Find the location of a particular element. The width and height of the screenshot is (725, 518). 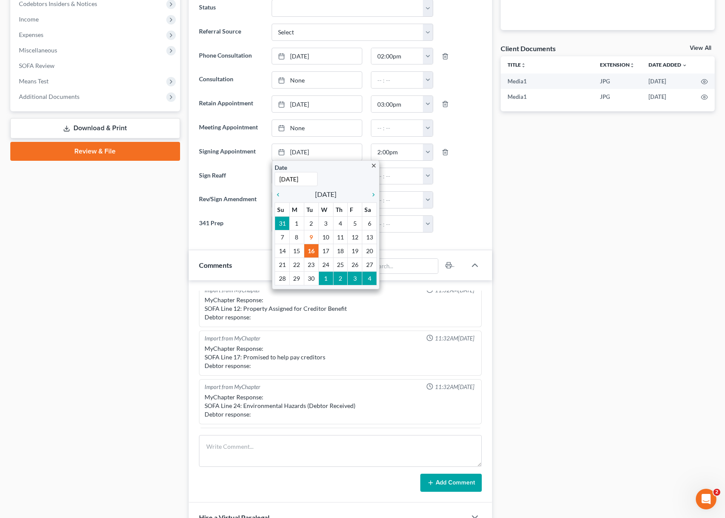

span: Comments is located at coordinates (215, 265).